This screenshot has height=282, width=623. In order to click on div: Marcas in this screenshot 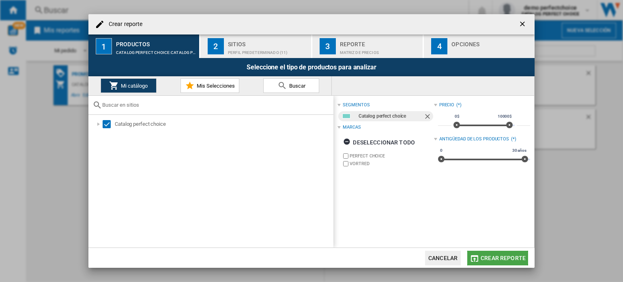, I will do `click(352, 127)`.